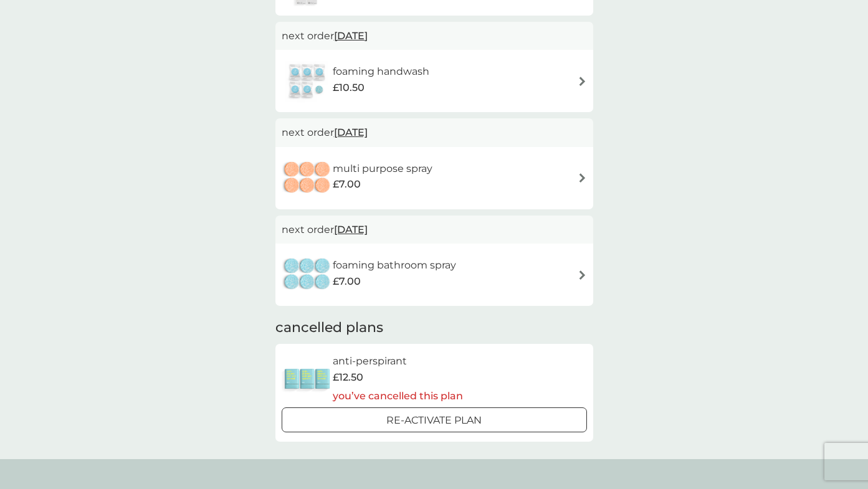  I want to click on h6: anti-perspirant, so click(398, 361).